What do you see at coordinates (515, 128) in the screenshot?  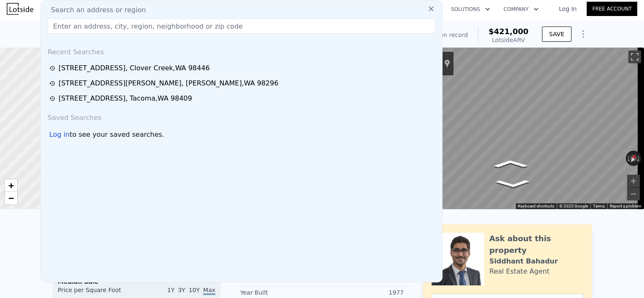 I see `div: Map` at bounding box center [515, 128].